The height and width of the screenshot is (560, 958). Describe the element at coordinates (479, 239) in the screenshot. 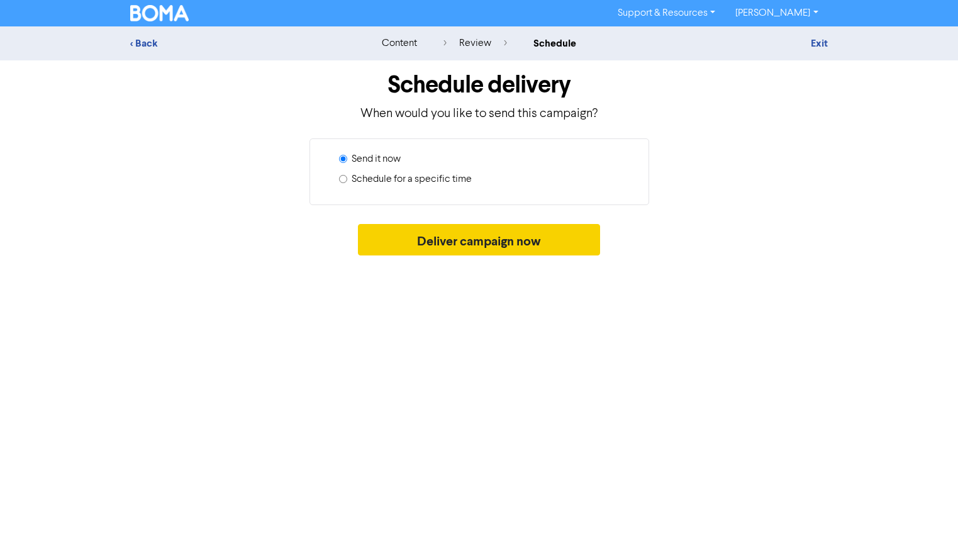

I see `button: Deliver campaign now` at that location.